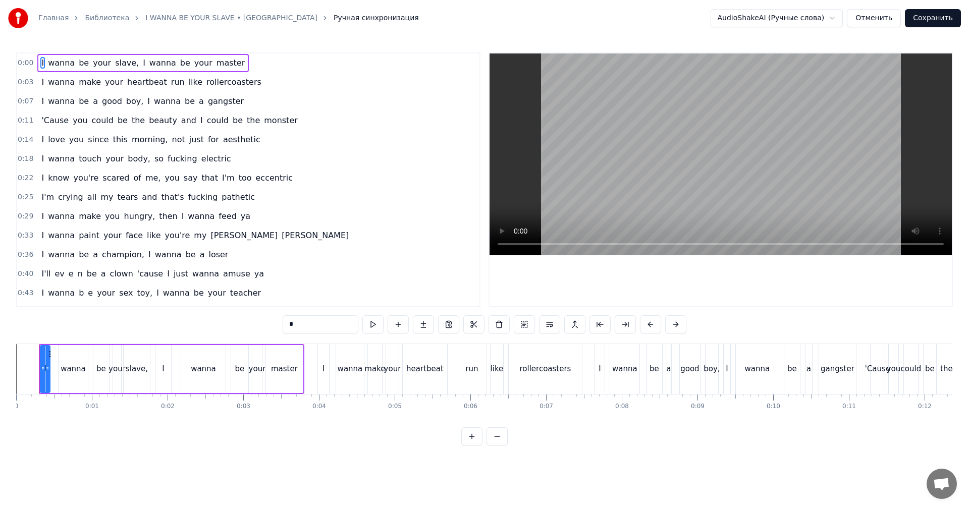  I want to click on span: me,, so click(153, 178).